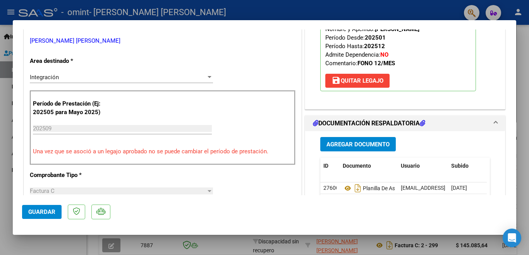  What do you see at coordinates (42, 191) in the screenshot?
I see `span: Factura C` at bounding box center [42, 191].